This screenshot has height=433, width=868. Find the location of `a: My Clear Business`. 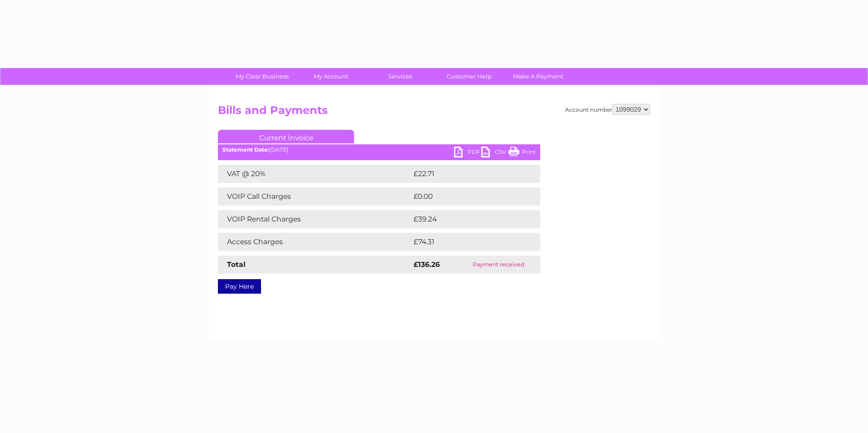

a: My Clear Business is located at coordinates (262, 76).